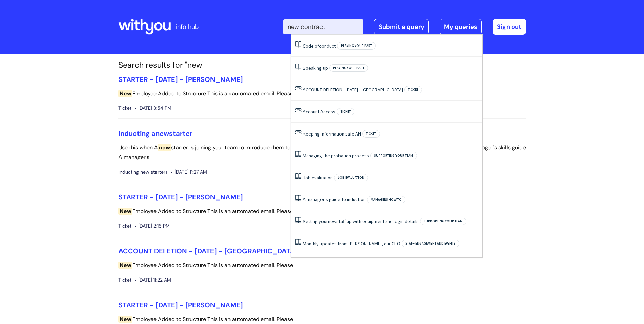 Image resolution: width=644 pixels, height=324 pixels. Describe the element at coordinates (509, 27) in the screenshot. I see `a: Sign out` at that location.